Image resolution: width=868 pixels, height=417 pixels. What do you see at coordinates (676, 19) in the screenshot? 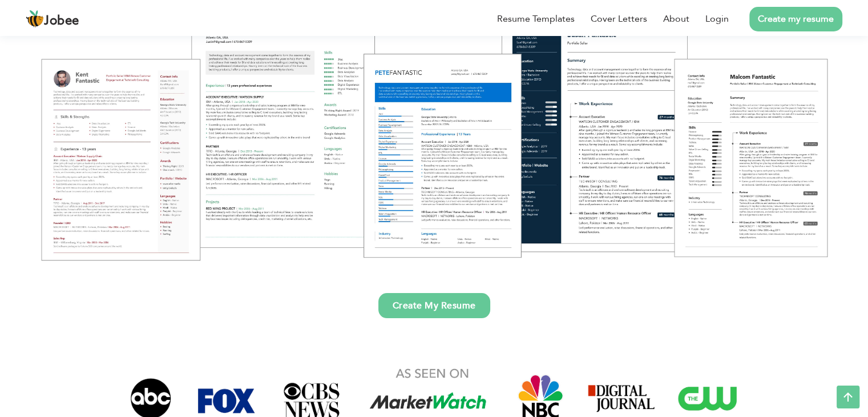
I see `a: About` at bounding box center [676, 19].